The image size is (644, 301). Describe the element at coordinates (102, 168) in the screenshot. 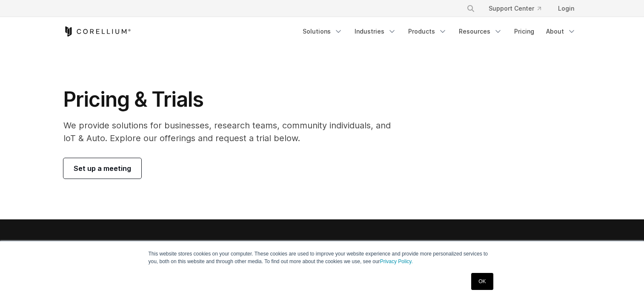

I see `span: Set up a meeting` at that location.